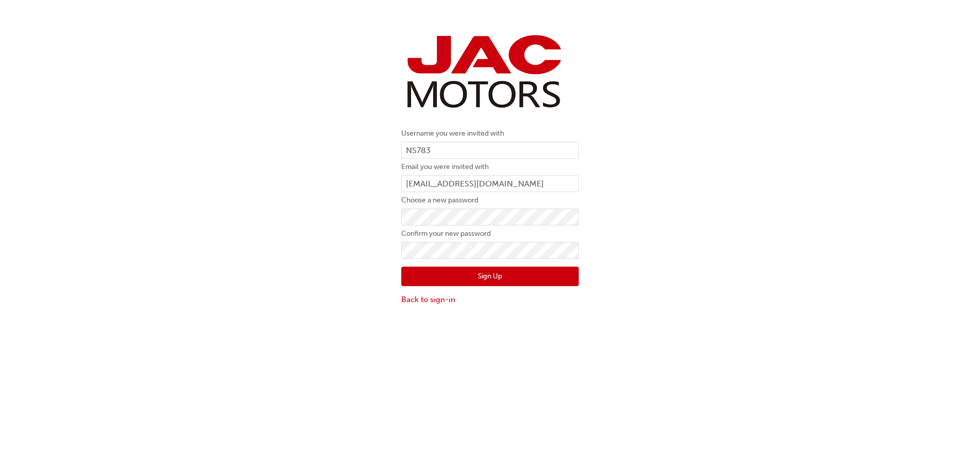  I want to click on label: Username you were invited with, so click(490, 134).